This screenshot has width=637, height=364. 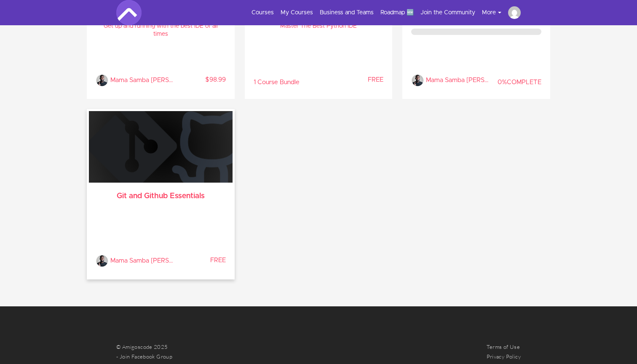 I want to click on a: Privacy Policy, so click(x=504, y=356).